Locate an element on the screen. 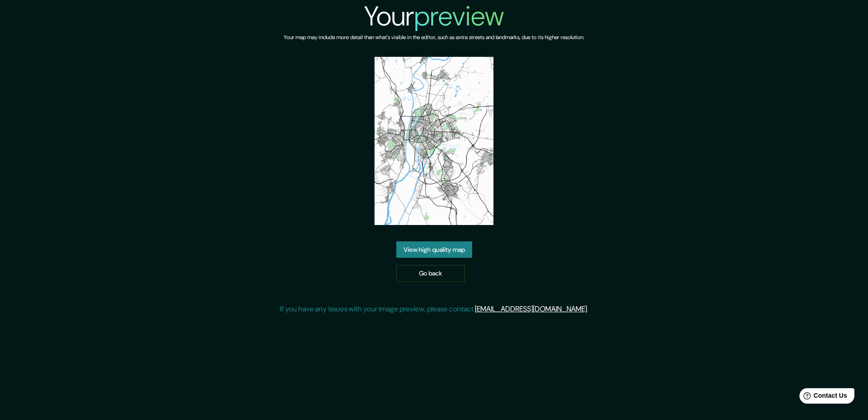 This screenshot has height=420, width=868. span: Contact Us is located at coordinates (43, 11).